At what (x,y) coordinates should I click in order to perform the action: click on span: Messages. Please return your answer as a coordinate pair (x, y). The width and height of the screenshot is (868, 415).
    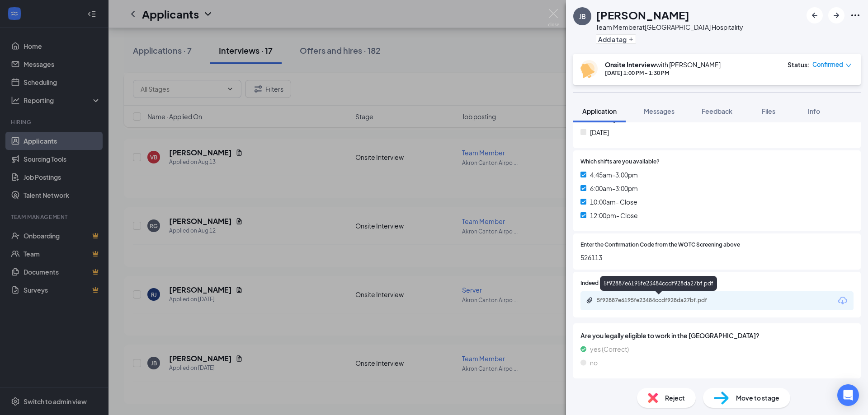
    Looking at the image, I should click on (659, 111).